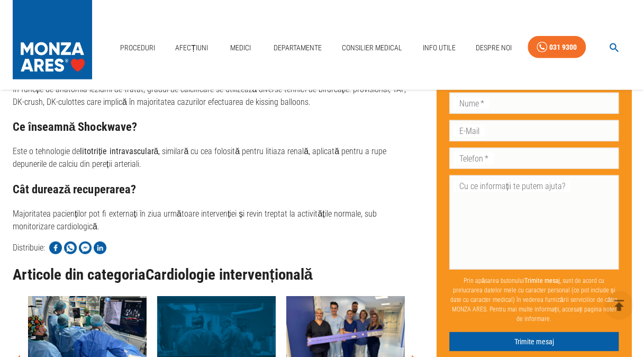  I want to click on p: Prin apăsarea butonului , sunt de acord cu prelucrarea datelor mele cu caracter personal (ce pot ..., so click(534, 300).